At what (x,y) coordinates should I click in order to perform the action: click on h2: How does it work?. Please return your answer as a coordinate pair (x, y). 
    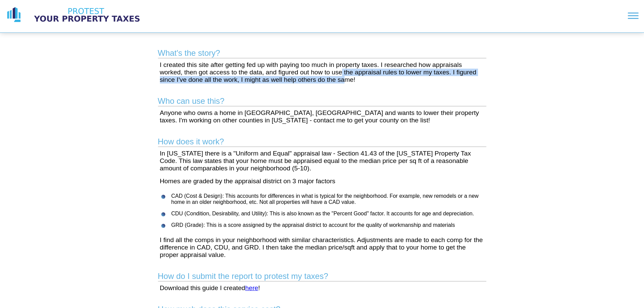
    Looking at the image, I should click on (322, 142).